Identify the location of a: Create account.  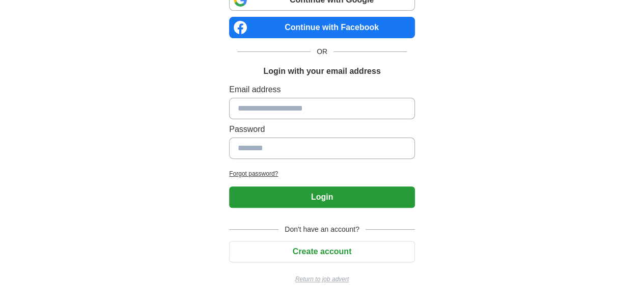
(322, 252).